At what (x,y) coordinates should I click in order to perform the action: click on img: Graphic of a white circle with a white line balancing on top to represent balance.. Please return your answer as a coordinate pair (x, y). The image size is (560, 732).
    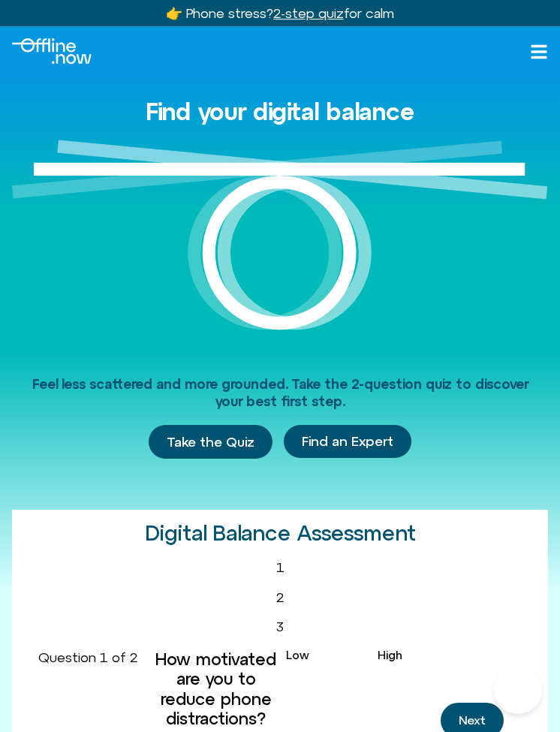
    Looking at the image, I should click on (280, 246).